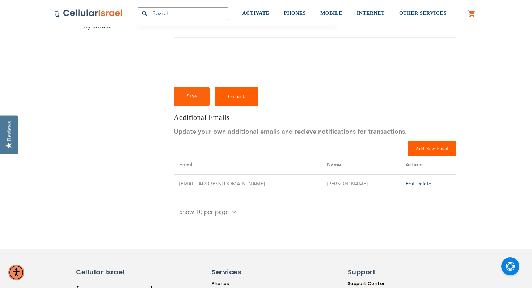  What do you see at coordinates (183, 13) in the screenshot?
I see `input: Search` at bounding box center [183, 13].